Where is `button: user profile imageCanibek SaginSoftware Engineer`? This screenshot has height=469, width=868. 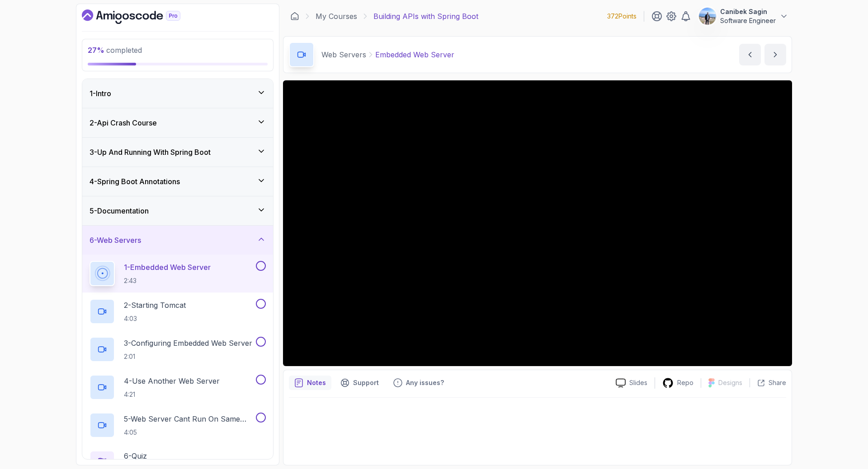 button: user profile imageCanibek SaginSoftware Engineer is located at coordinates (743, 16).